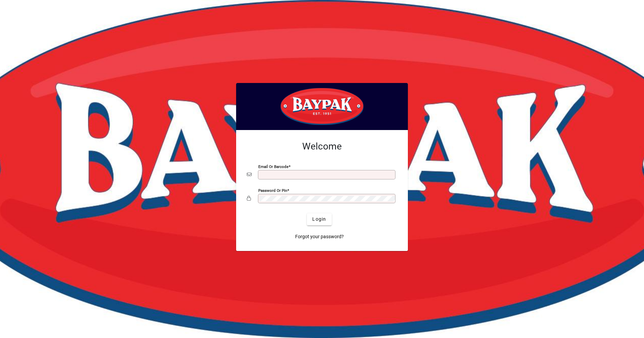 The image size is (644, 338). I want to click on h2: Welcome, so click(322, 146).